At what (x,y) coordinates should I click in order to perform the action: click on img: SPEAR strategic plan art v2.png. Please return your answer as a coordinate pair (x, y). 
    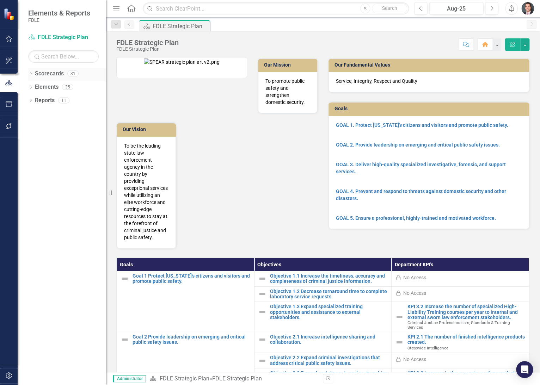
    Looking at the image, I should click on (181, 62).